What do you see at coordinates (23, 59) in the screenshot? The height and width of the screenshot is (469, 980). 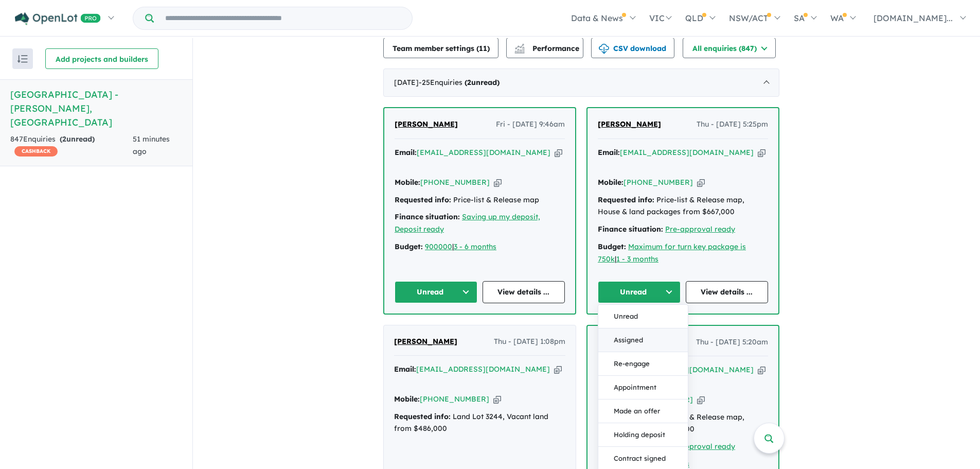 I see `img: sort.svg` at bounding box center [23, 59].